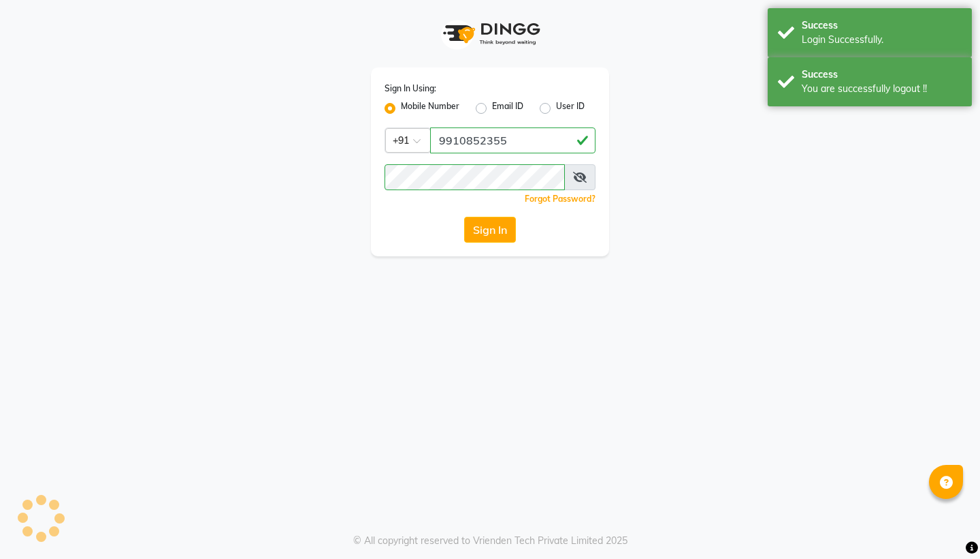 The height and width of the screenshot is (559, 980). What do you see at coordinates (570, 109) in the screenshot?
I see `label: User ID` at bounding box center [570, 109].